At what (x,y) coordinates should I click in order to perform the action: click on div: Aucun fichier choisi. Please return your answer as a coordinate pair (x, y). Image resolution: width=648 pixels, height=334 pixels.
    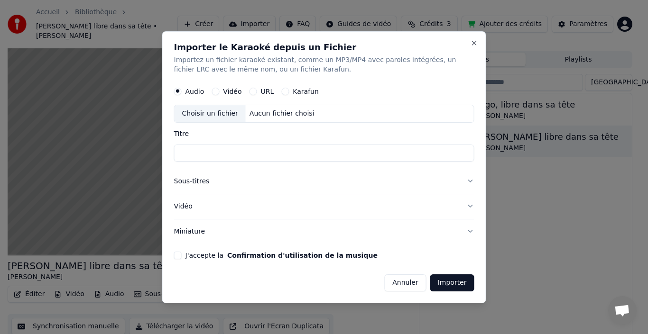
    Looking at the image, I should click on (282, 114).